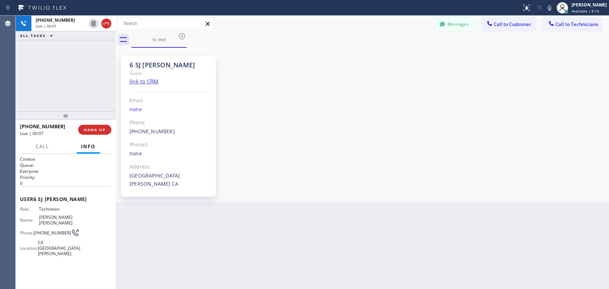  Describe the element at coordinates (66, 171) in the screenshot. I see `p: Everyone` at that location.